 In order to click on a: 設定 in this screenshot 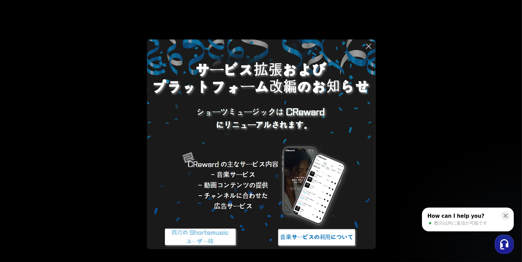, I will do `click(109, 214)`.